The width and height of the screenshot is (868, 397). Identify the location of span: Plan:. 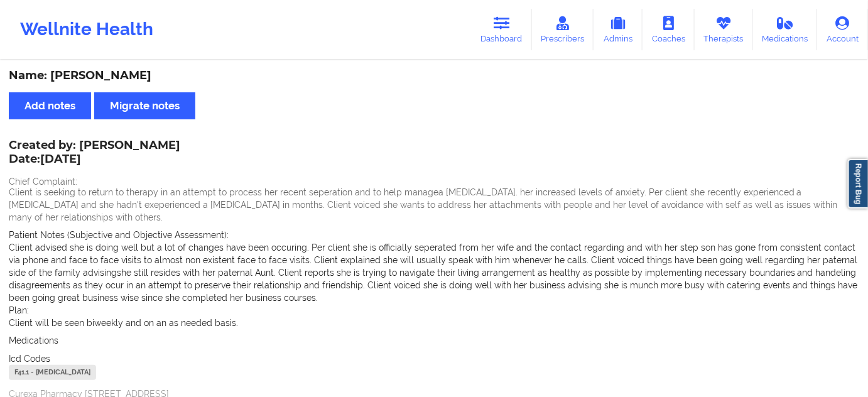
(19, 311).